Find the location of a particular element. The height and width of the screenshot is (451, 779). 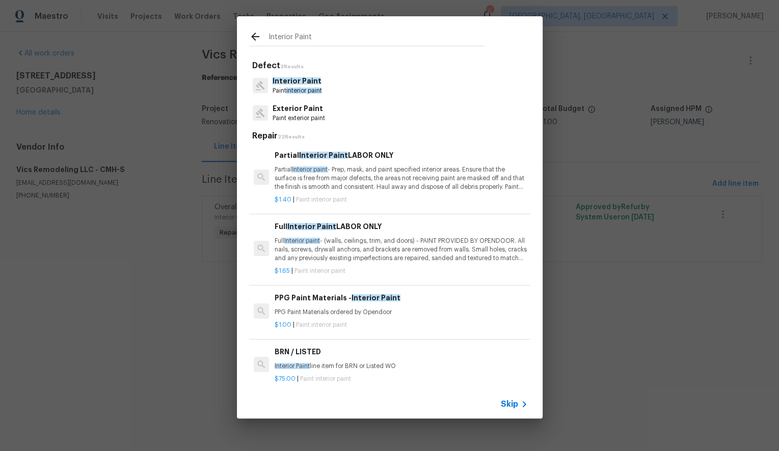

p: Exterior Paint is located at coordinates (298, 109).